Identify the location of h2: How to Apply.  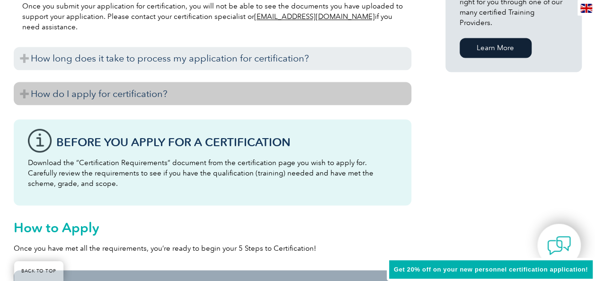
(213, 227).